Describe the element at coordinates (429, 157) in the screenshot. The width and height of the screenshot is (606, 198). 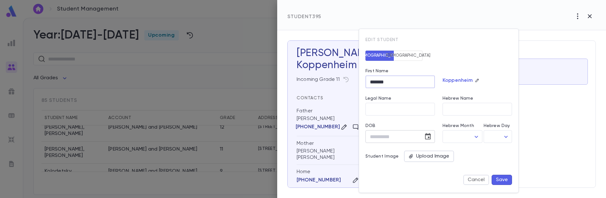
I see `div: Upload Image` at that location.